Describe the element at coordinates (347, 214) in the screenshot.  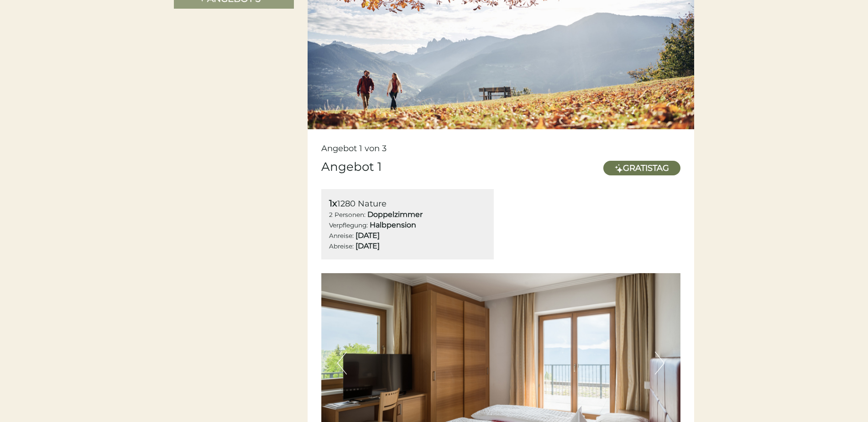
I see `small: 2 Personen:` at that location.